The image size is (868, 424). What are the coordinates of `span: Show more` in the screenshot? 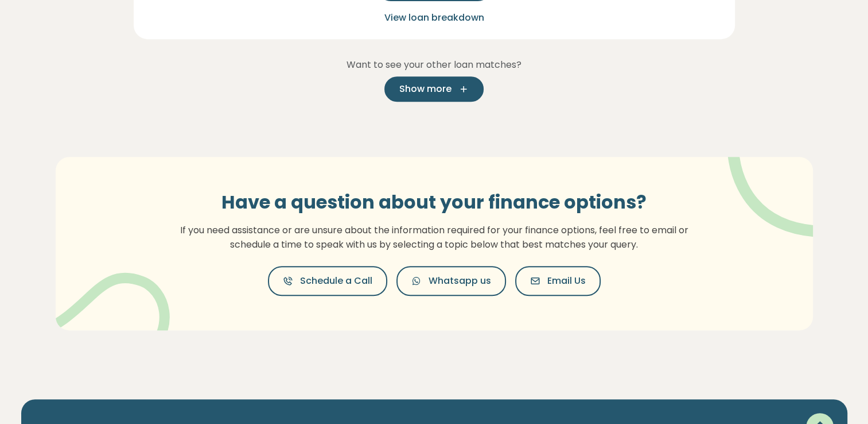 It's located at (425, 89).